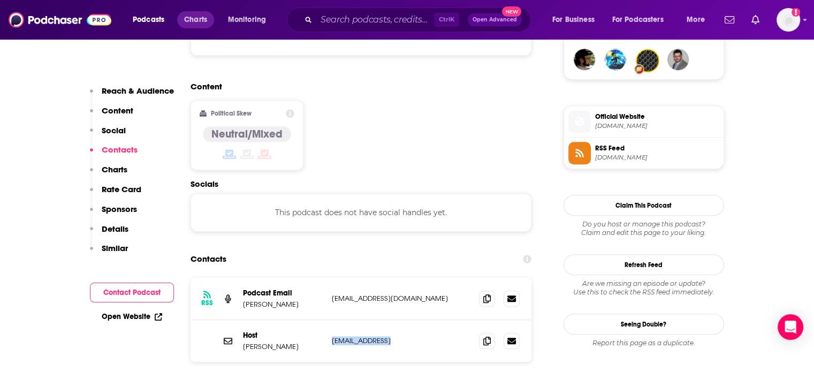 The height and width of the screenshot is (372, 814). What do you see at coordinates (648, 60) in the screenshot?
I see `img: Seyfert` at bounding box center [648, 60].